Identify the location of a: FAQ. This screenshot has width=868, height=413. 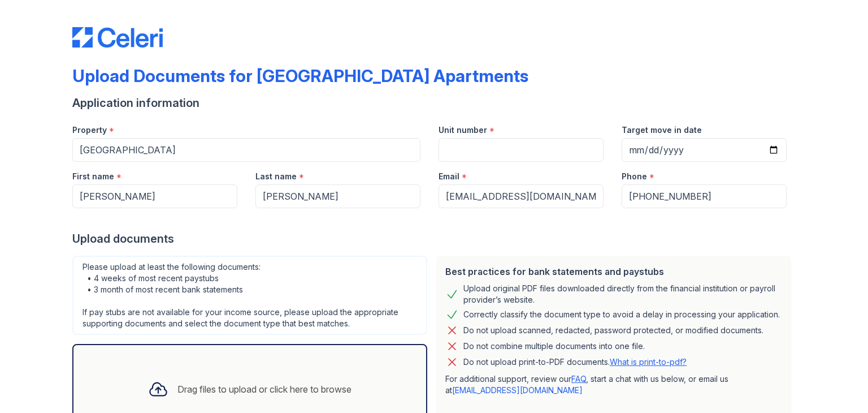
(578, 378).